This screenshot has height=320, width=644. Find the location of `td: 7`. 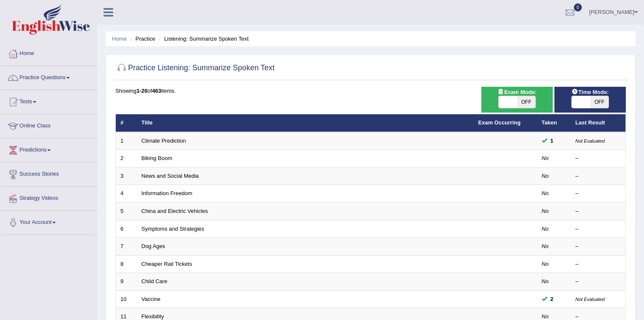

td: 7 is located at coordinates (126, 246).